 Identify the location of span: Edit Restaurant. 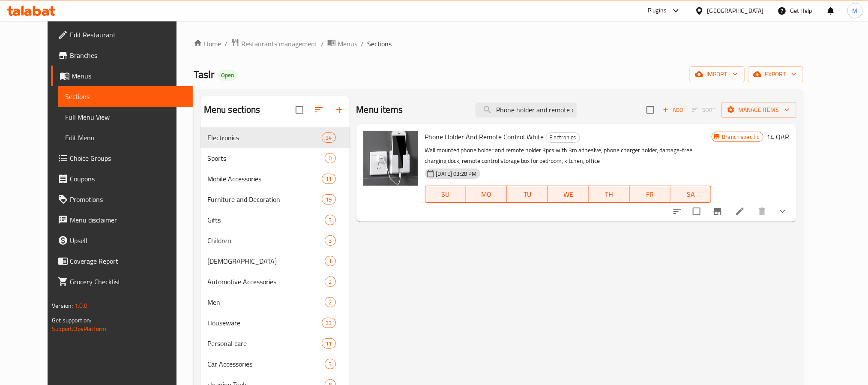
(127, 34).